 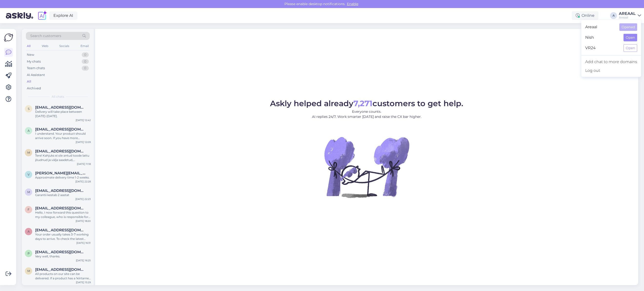 What do you see at coordinates (61, 208) in the screenshot?
I see `span: fredi.arnover@gmail.com` at bounding box center [61, 208].